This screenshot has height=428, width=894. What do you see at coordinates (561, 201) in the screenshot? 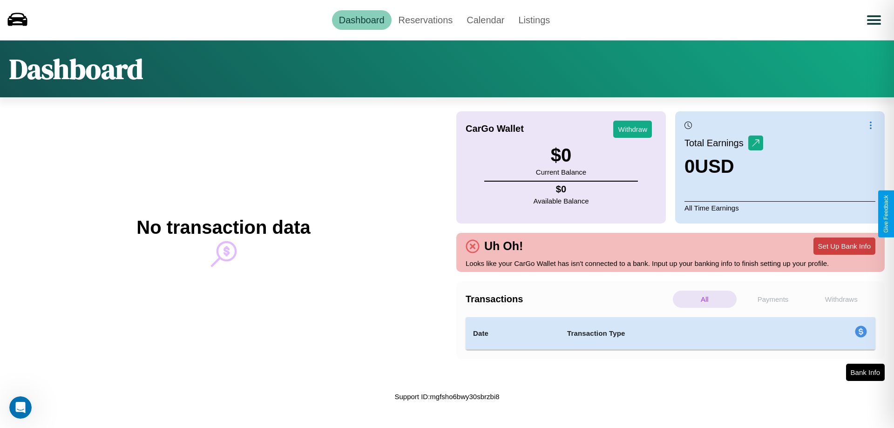
I see `p: Available Balance` at bounding box center [561, 201].